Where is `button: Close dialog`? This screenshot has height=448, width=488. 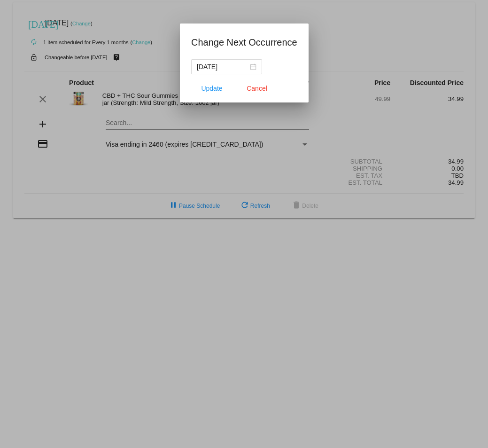 button: Close dialog is located at coordinates (257, 88).